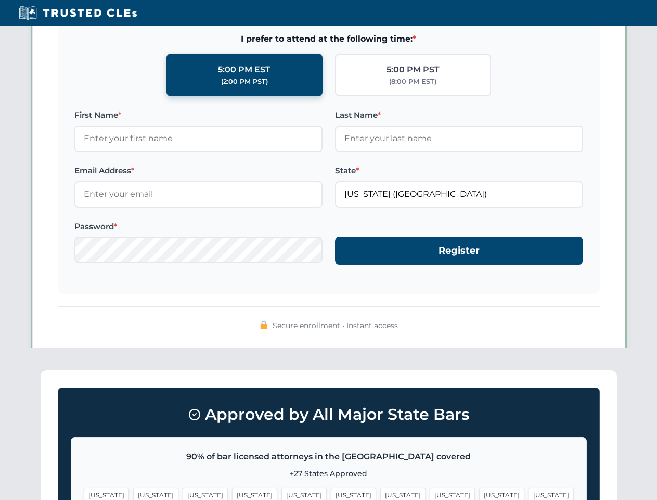  What do you see at coordinates (413, 82) in the screenshot?
I see `div: (8:00 PM EST)` at bounding box center [413, 82].